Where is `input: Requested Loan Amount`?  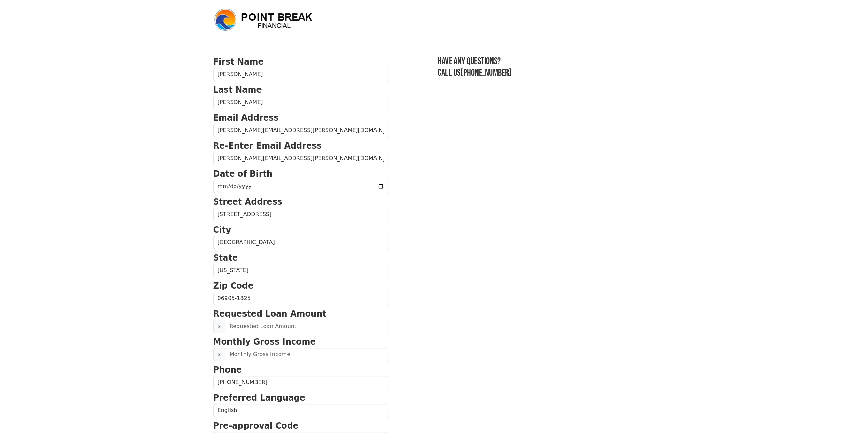
input: Requested Loan Amount is located at coordinates (307, 326).